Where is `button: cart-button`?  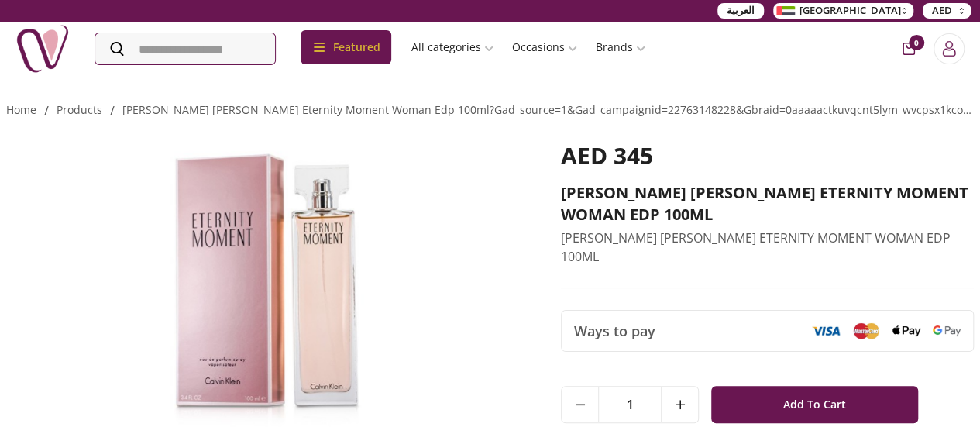
button: cart-button is located at coordinates (909, 48).